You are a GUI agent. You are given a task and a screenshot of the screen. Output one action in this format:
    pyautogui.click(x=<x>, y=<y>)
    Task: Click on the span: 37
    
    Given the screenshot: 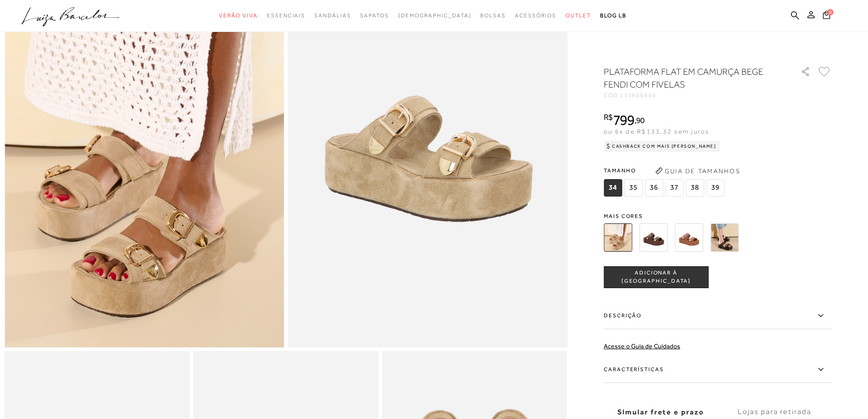 What is the action you would take?
    pyautogui.click(x=674, y=188)
    